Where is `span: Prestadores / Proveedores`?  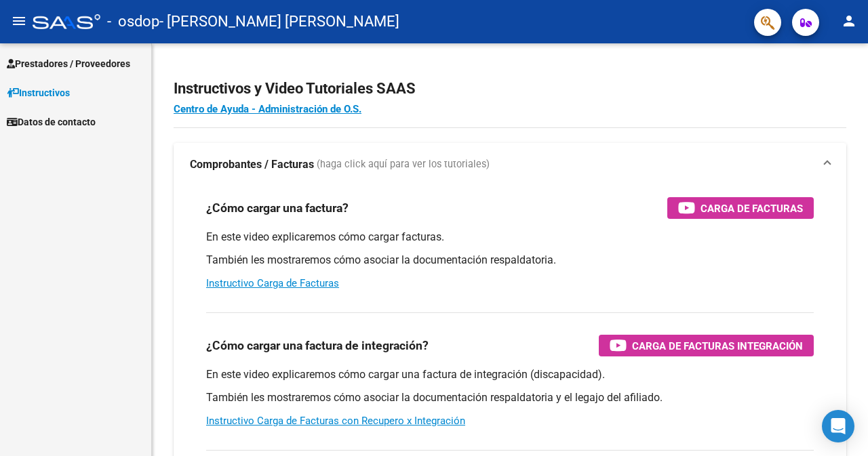
span: Prestadores / Proveedores is located at coordinates (69, 64).